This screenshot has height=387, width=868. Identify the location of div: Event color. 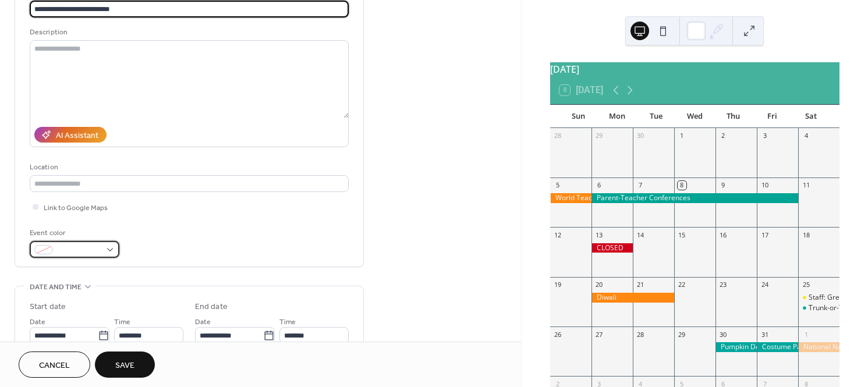
(74, 233).